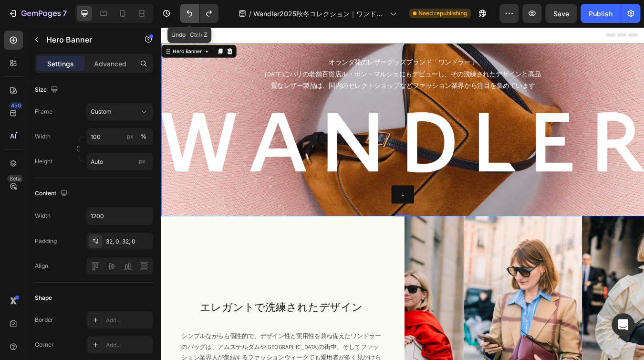 The height and width of the screenshot is (360, 644). Describe the element at coordinates (44, 320) in the screenshot. I see `div: Border` at that location.